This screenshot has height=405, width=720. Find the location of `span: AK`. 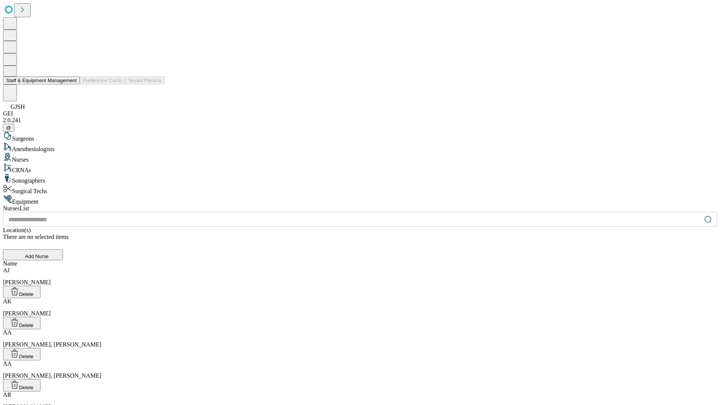

span: AK is located at coordinates (7, 301).